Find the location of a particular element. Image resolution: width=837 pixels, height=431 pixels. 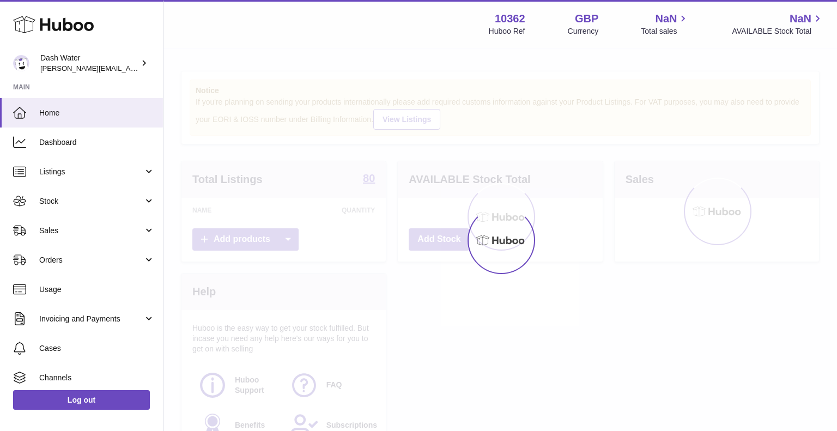

strong: 10362 is located at coordinates (510, 19).